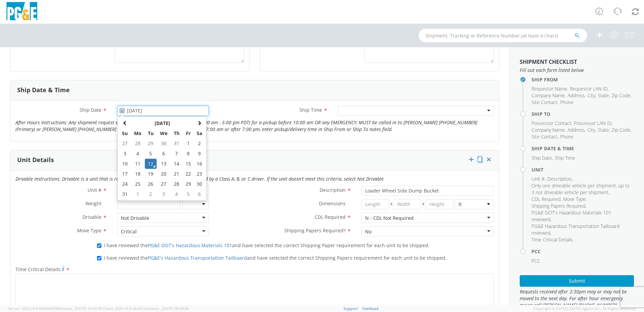  What do you see at coordinates (332, 190) in the screenshot?
I see `span: Description` at bounding box center [332, 190].